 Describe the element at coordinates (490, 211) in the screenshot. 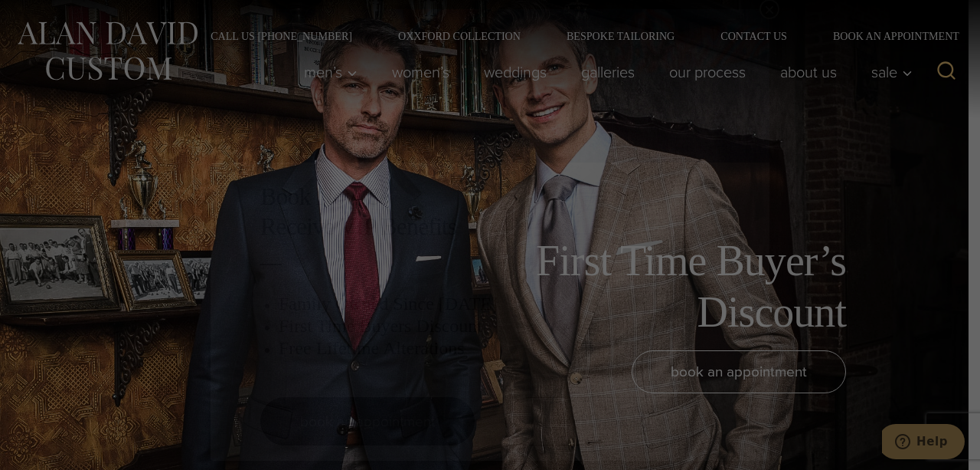

I see `h2: Book Now & Receive VIP Benefits` at that location.